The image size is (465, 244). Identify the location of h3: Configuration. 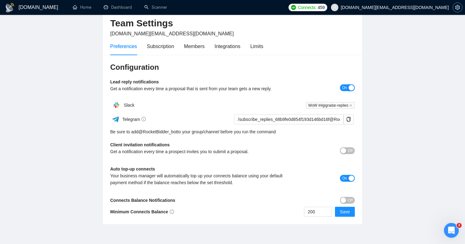
(233, 67).